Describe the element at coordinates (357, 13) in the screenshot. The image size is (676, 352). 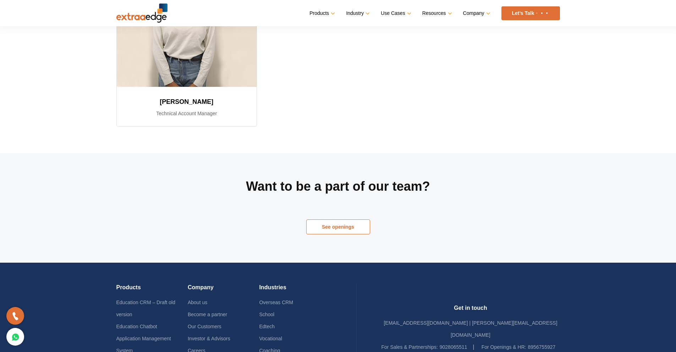
I see `a: Industry` at that location.